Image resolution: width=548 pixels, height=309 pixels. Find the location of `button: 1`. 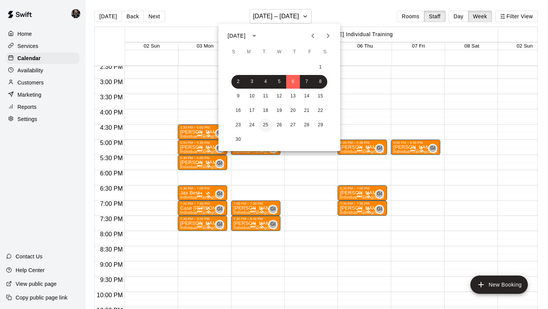

button: 1 is located at coordinates (320, 67).